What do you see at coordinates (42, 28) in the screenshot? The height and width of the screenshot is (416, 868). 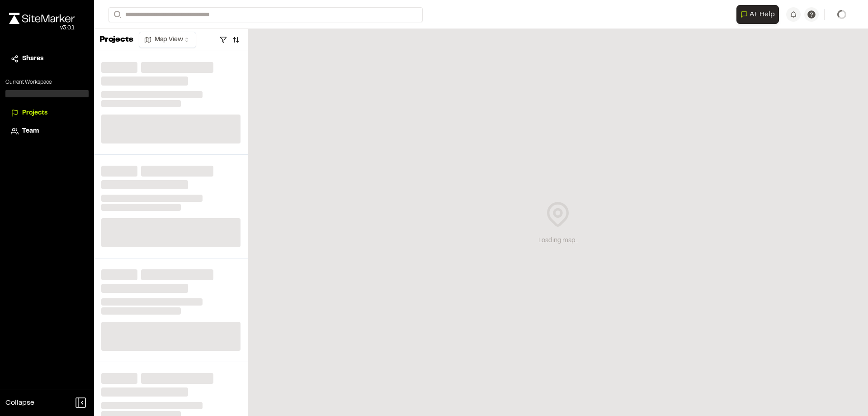 I see `div: Oh geez...please don't...` at bounding box center [42, 28].